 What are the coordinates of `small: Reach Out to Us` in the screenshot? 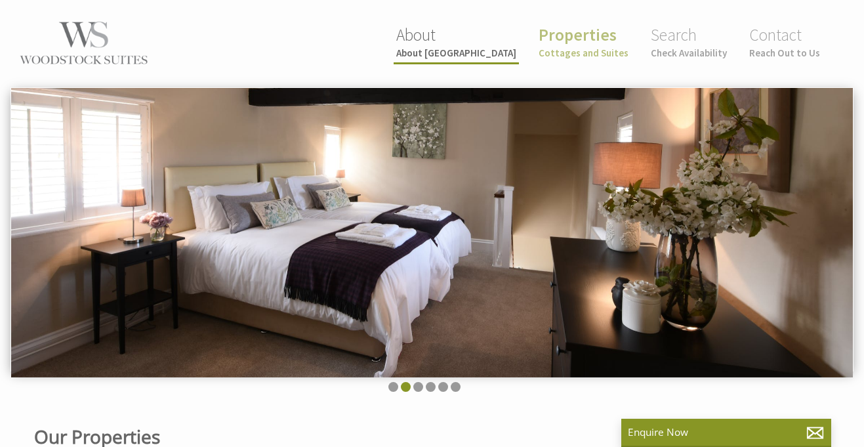 It's located at (785, 53).